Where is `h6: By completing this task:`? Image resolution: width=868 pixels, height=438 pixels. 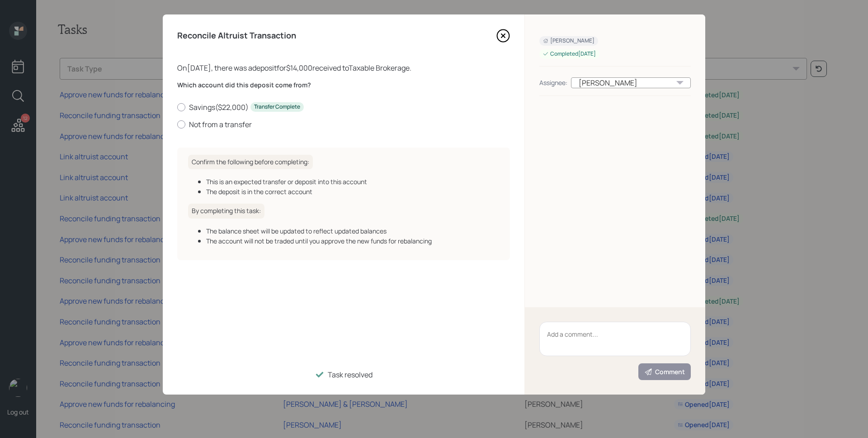
h6: By completing this task: is located at coordinates (226, 211).